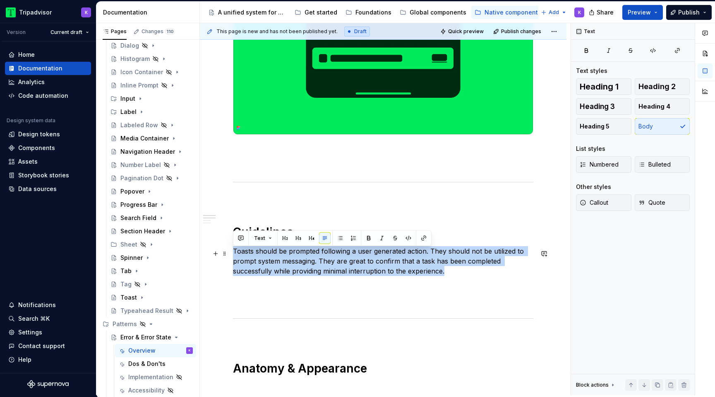 This screenshot has height=397, width=715. What do you see at coordinates (141, 165) in the screenshot?
I see `div: Number Label` at bounding box center [141, 165].